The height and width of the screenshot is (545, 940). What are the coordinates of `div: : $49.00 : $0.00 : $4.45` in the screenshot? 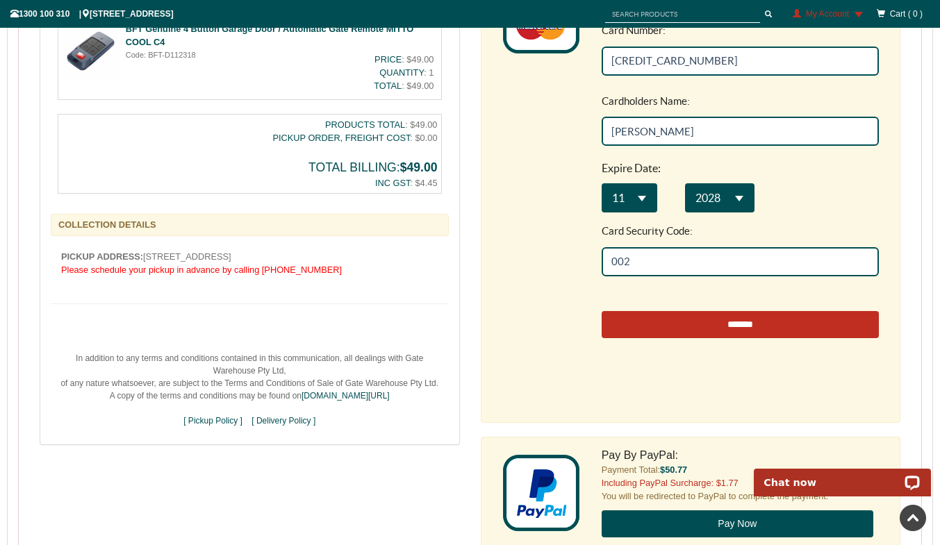 It's located at (249, 154).